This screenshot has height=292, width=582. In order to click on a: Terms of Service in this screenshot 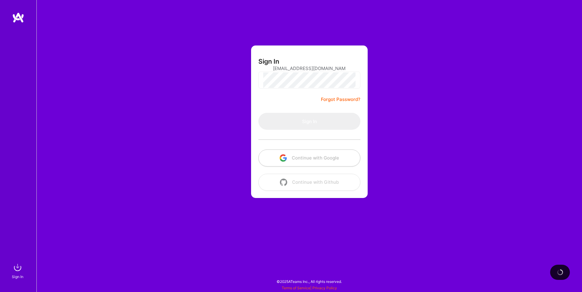, I will do `click(296, 288)`.